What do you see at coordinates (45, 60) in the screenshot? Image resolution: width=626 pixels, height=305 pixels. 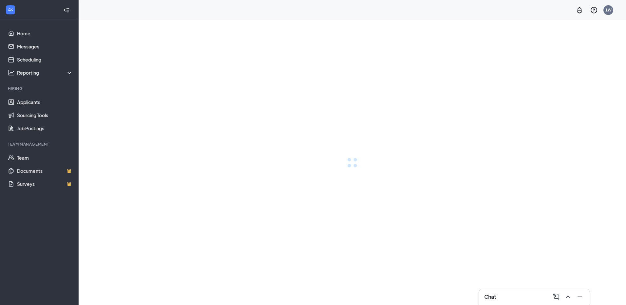 I see `a: Scheduling` at bounding box center [45, 60].